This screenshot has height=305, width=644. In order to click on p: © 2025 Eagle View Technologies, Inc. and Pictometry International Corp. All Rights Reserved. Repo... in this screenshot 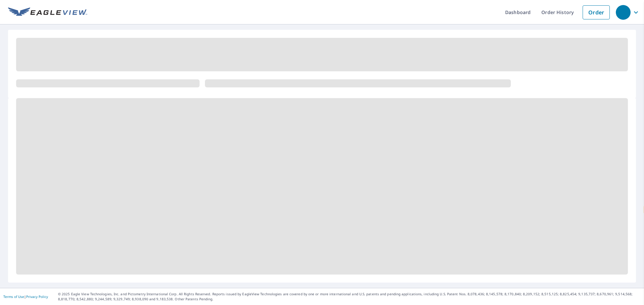, I will do `click(349, 297)`.